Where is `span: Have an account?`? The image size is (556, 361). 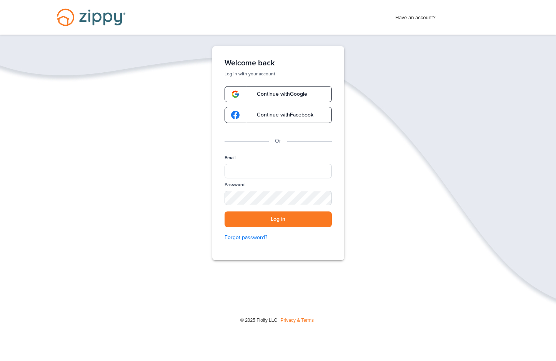 span: Have an account? is located at coordinates (415, 16).